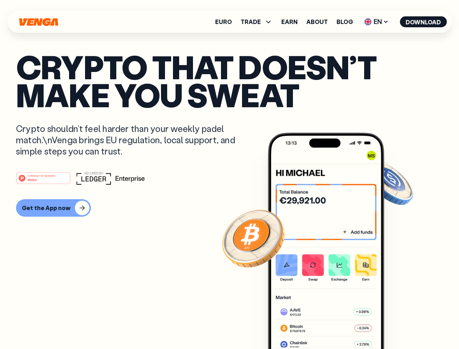 The height and width of the screenshot is (349, 459). Describe the element at coordinates (39, 22) in the screenshot. I see `a: Home` at that location.